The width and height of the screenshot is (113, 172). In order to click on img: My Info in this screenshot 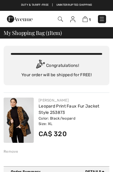, I will do `click(73, 19)`.